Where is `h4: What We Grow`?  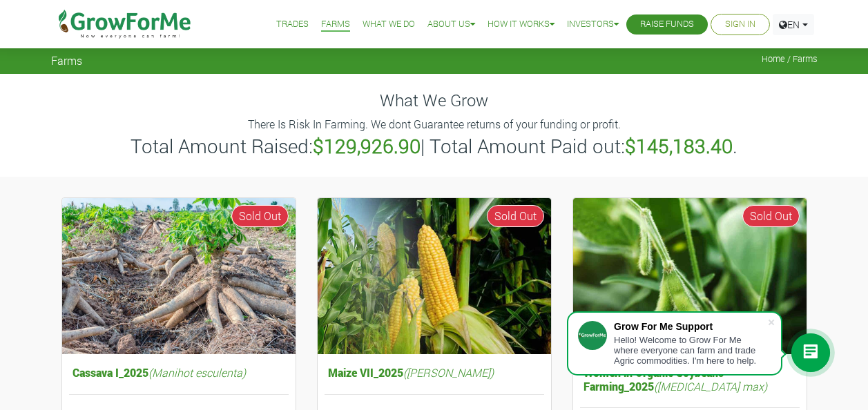 h4: What We Grow is located at coordinates (434, 100).